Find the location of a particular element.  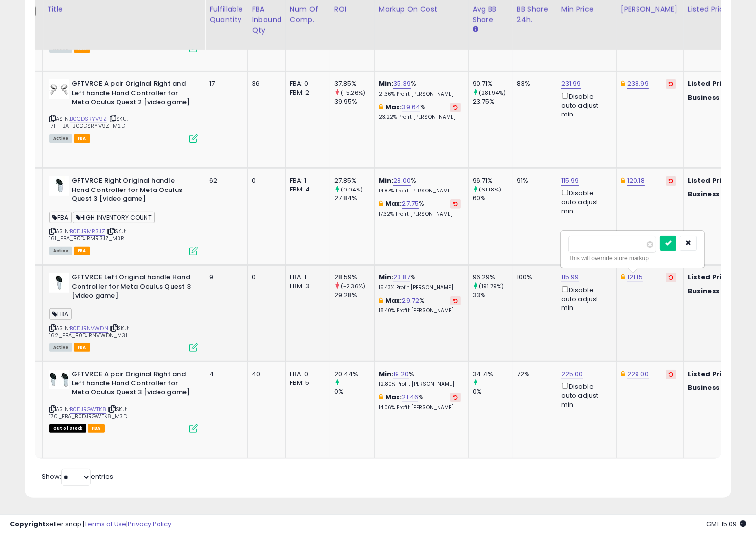

small: (-2.36%) is located at coordinates (353, 287).